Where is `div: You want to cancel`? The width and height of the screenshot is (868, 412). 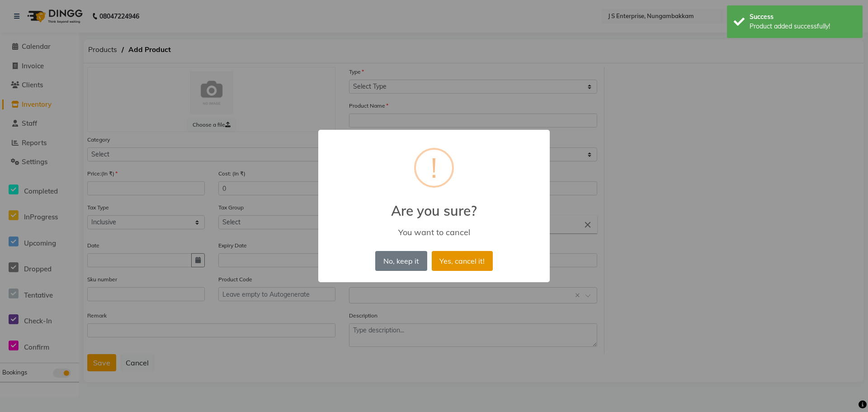
div: You want to cancel is located at coordinates (434, 232).